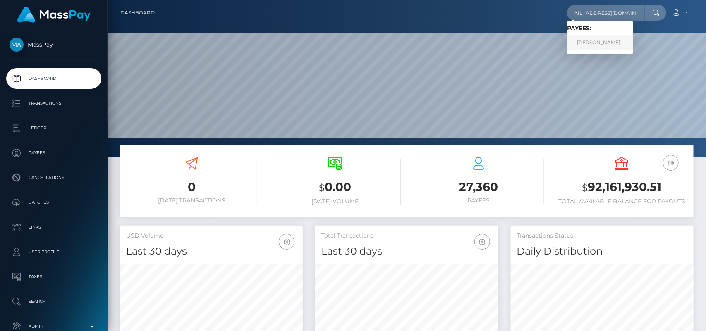 The height and width of the screenshot is (331, 706). What do you see at coordinates (54, 227) in the screenshot?
I see `p: Links` at bounding box center [54, 227].